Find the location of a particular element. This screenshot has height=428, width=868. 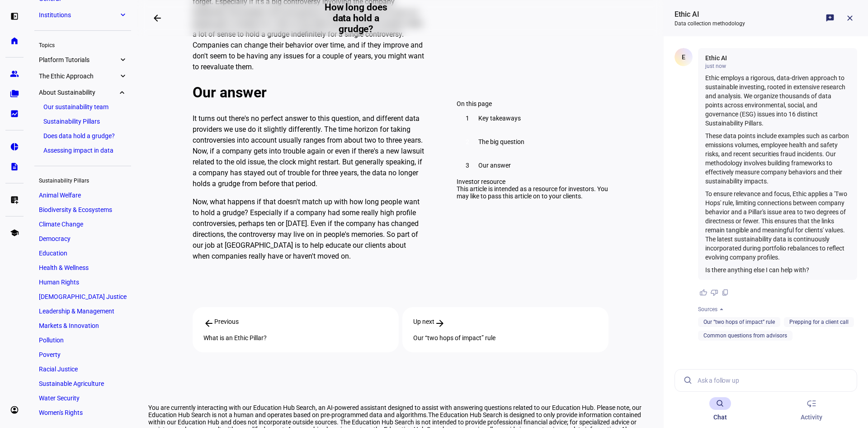

p: Is there anything else I can help with? is located at coordinates (778, 270).